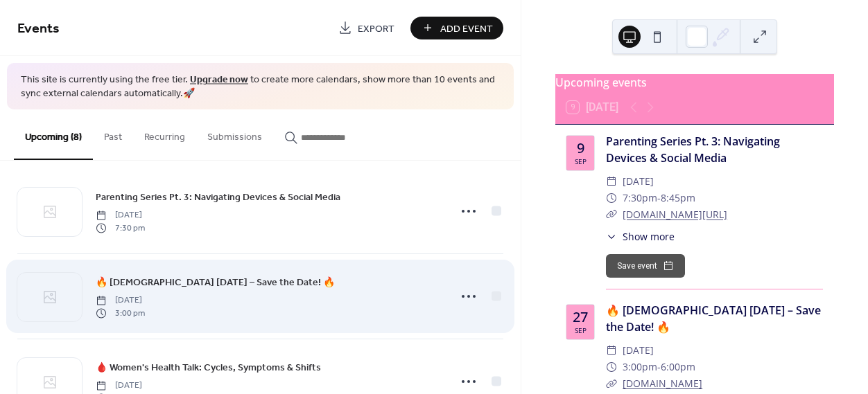 The image size is (868, 394). What do you see at coordinates (376, 28) in the screenshot?
I see `span: Export` at bounding box center [376, 28].